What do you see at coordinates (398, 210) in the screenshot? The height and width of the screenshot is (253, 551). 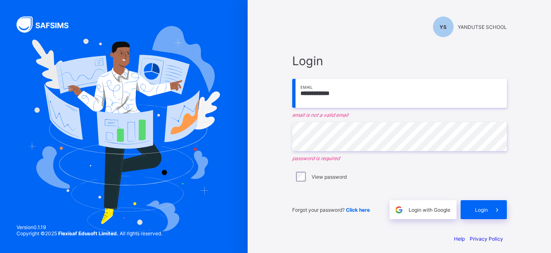 I see `img: google.396cfc9801f0270233282035f929180a.svg` at bounding box center [398, 210].